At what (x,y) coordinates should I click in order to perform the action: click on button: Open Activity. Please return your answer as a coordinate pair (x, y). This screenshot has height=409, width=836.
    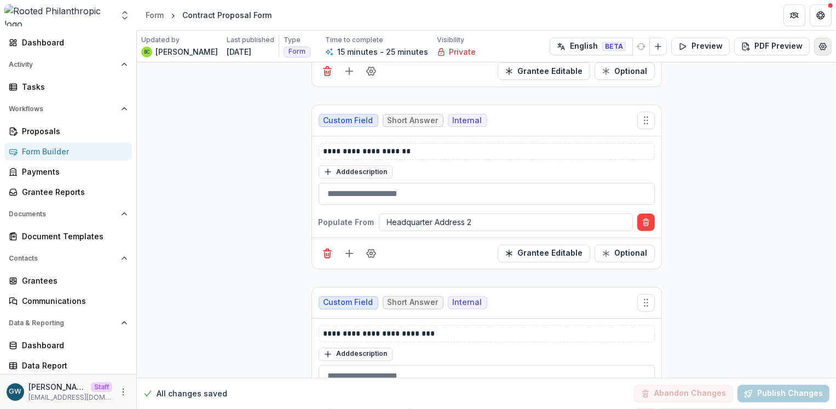
    Looking at the image, I should click on (68, 65).